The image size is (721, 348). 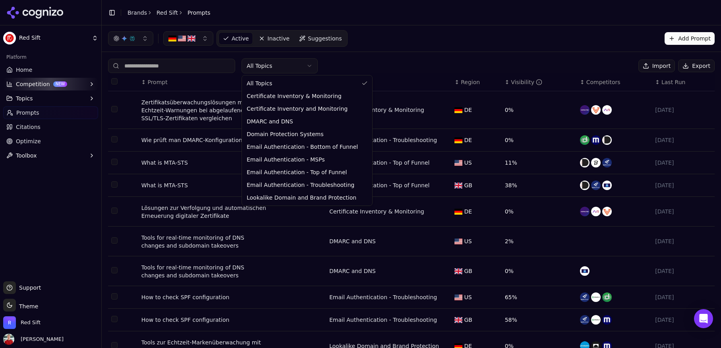 I want to click on span: Certificate Inventory and Monitoring, so click(x=297, y=109).